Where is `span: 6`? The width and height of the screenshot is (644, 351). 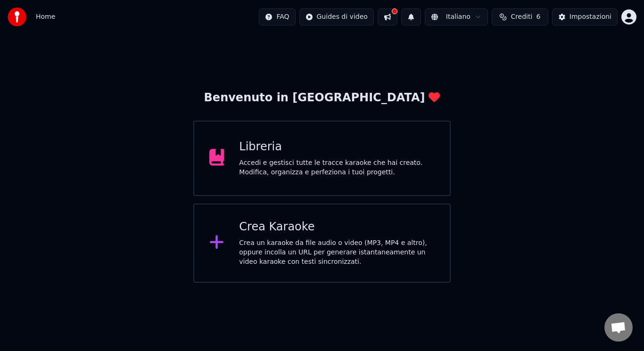
span: 6 is located at coordinates (538, 17).